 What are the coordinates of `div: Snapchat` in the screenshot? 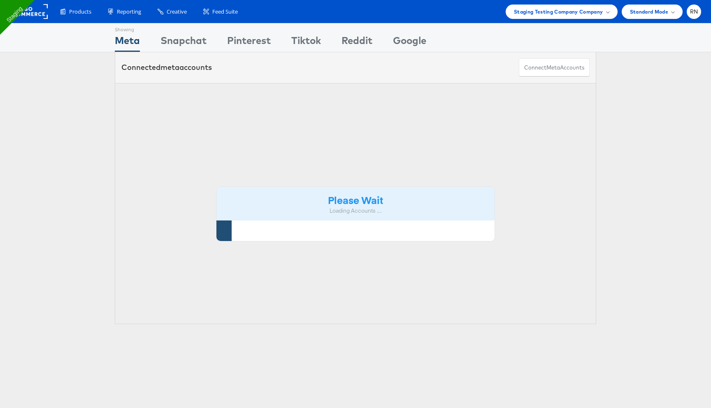 It's located at (184, 42).